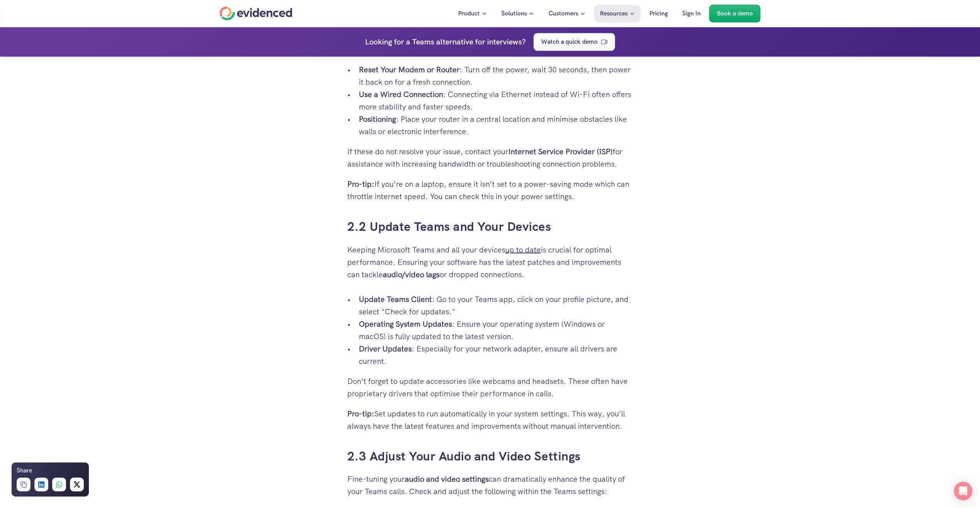 The image size is (980, 508). I want to click on strong: audio/video lags, so click(411, 274).